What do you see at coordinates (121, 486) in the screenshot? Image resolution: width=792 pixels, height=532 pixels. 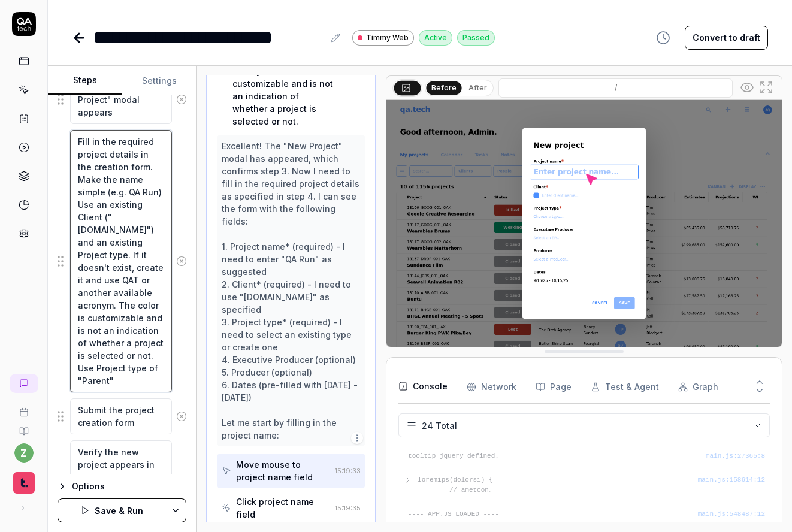 I see `button: Options` at bounding box center [121, 486].